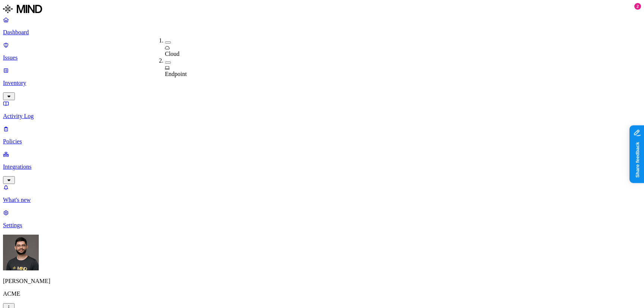  Describe the element at coordinates (322, 26) in the screenshot. I see `a: Dashboard` at that location.